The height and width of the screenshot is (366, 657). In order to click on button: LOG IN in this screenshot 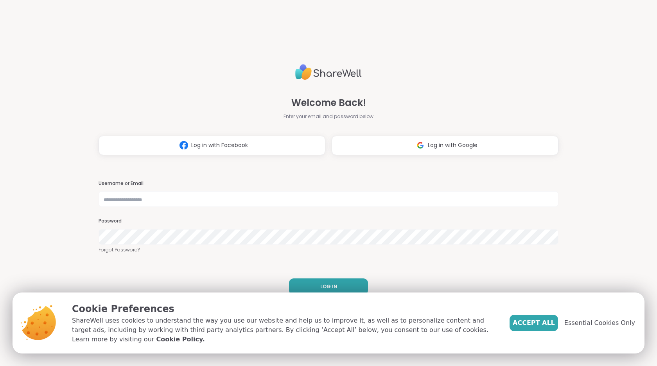, I will do `click(329, 287)`.